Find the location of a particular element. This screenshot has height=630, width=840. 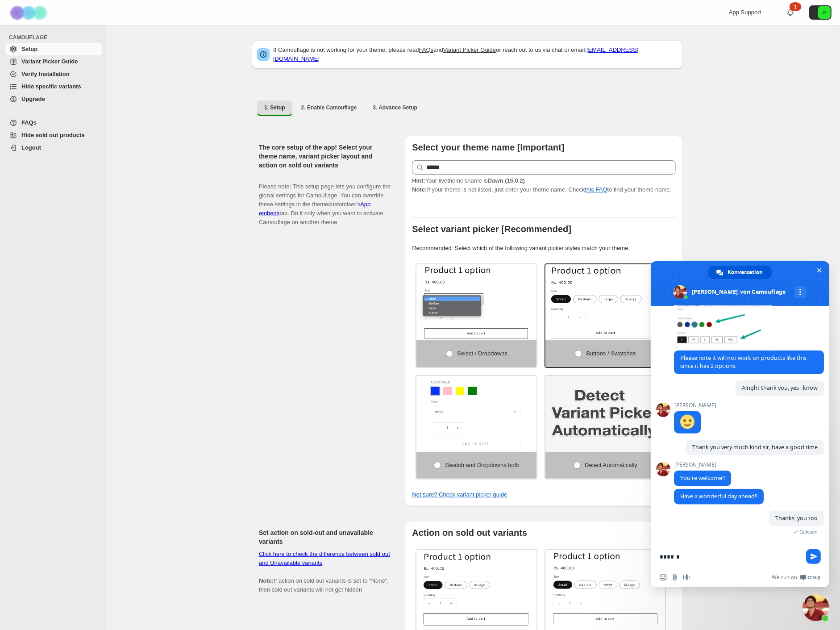

div: Mehr Kanäle is located at coordinates (800, 292).